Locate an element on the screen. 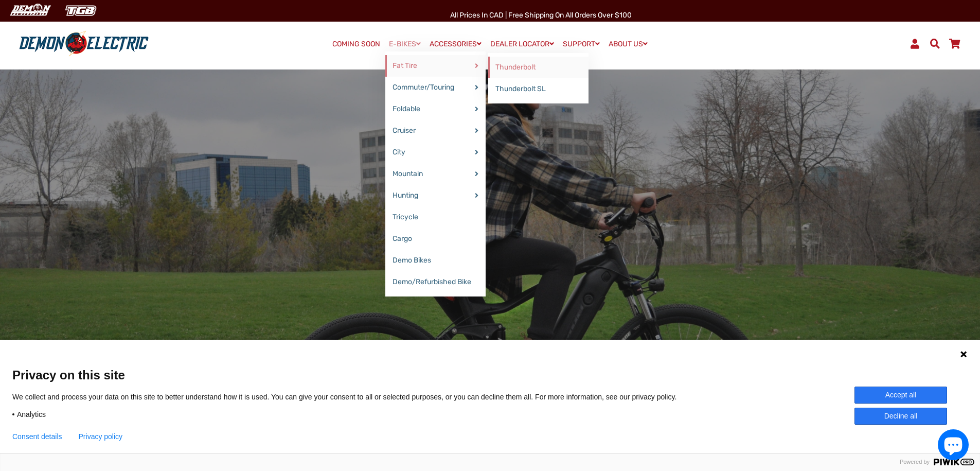 This screenshot has height=471, width=980. img: TGB Canada is located at coordinates (81, 10).